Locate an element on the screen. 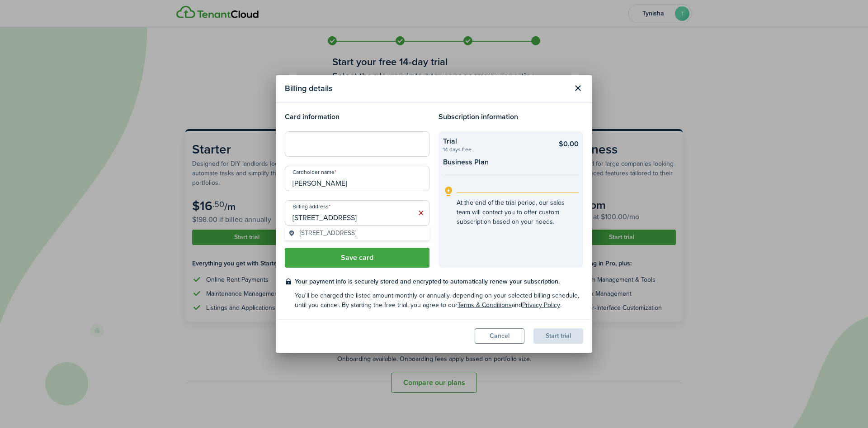 The width and height of the screenshot is (868, 428). checkout-summary-item-main-price: $0.00 is located at coordinates (569, 144).